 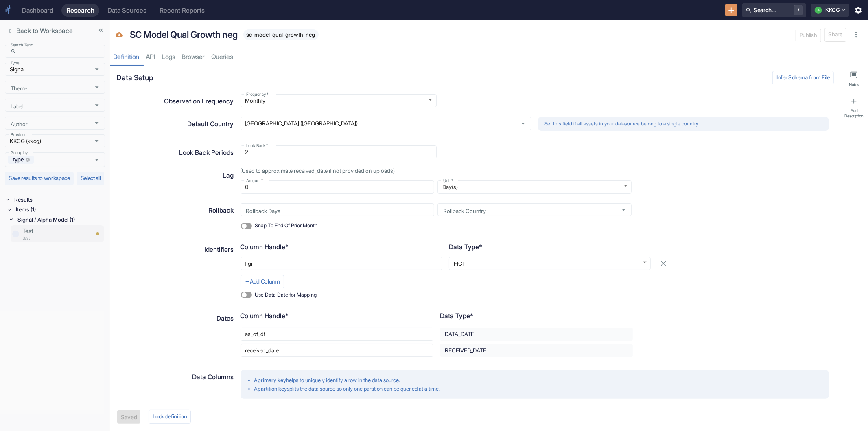 I want to click on div: SC Model Qual Growth neg, so click(x=184, y=34).